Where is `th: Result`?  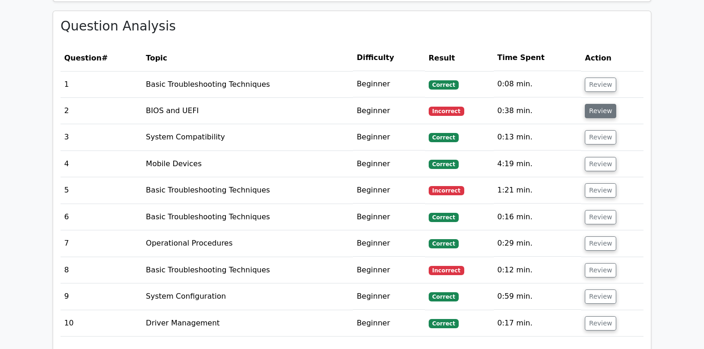 th: Result is located at coordinates (459, 58).